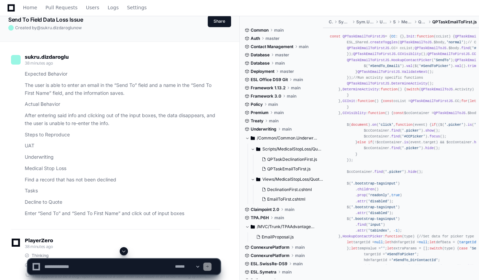 Image resolution: width=479 pixels, height=280 pixels. Describe the element at coordinates (269, 80) in the screenshot. I see `span: ESL Office DS9 Git` at that location.